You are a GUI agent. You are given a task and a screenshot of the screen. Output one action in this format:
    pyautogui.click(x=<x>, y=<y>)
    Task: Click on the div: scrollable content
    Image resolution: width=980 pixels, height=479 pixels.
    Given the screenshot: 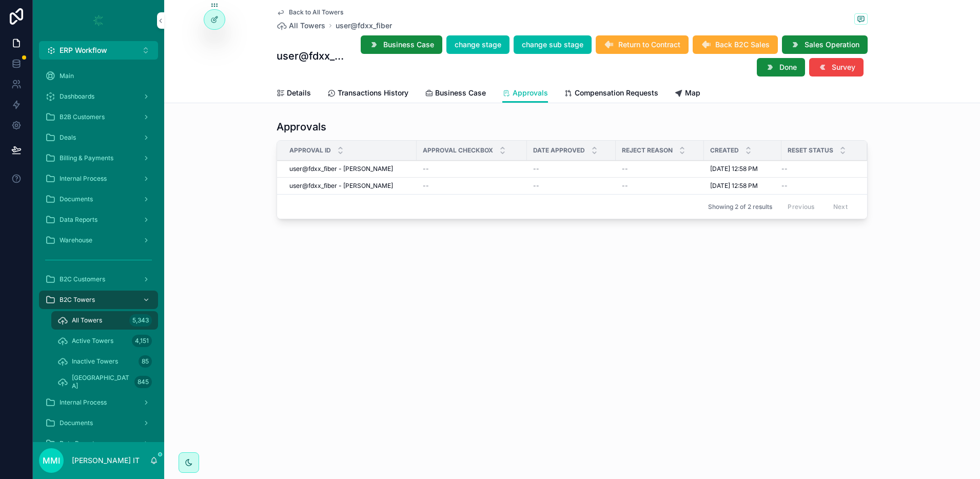 What is the action you would take?
    pyautogui.click(x=98, y=251)
    